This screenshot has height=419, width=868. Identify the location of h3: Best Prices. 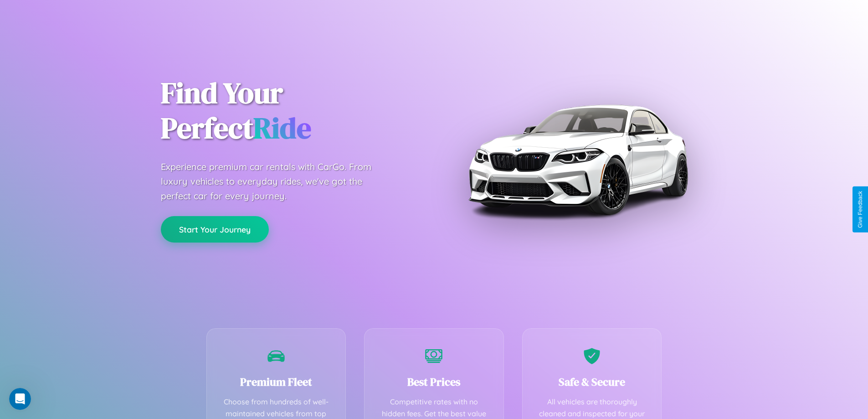
(434, 382).